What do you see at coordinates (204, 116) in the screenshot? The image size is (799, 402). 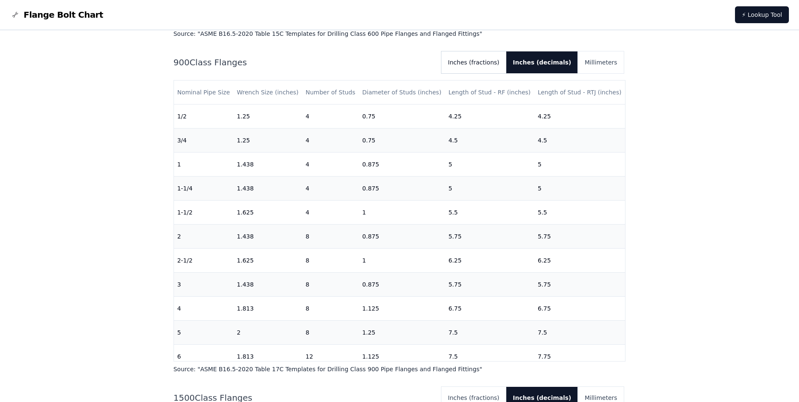 I see `td: 1/2` at bounding box center [204, 116].